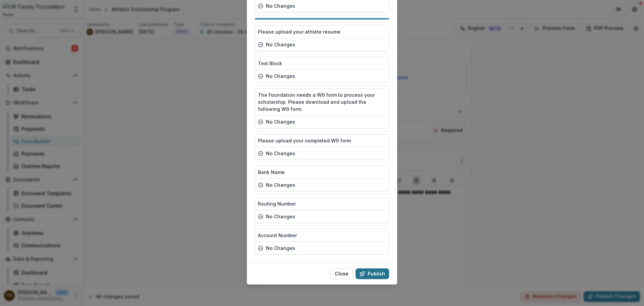 This screenshot has height=306, width=644. I want to click on button: Close, so click(342, 274).